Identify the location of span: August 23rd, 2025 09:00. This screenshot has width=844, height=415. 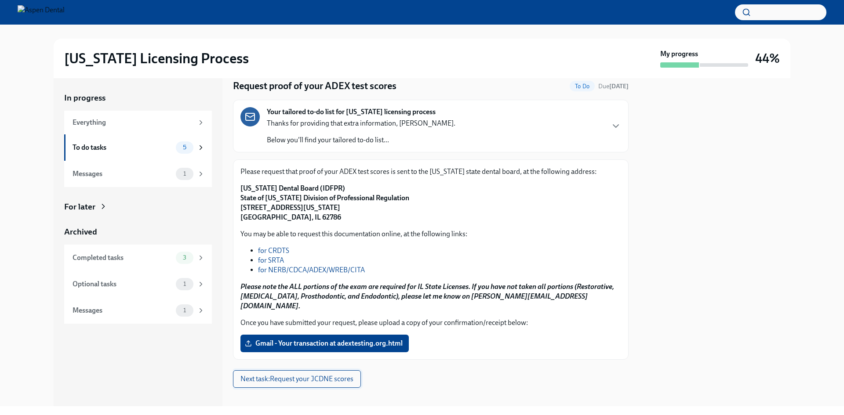
(613, 86).